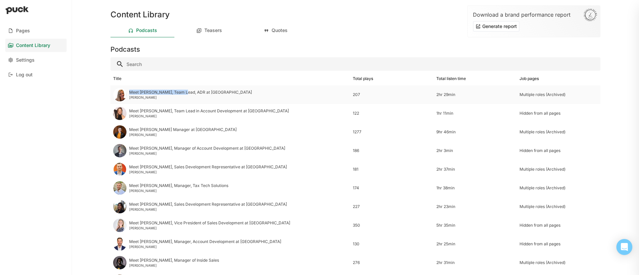  I want to click on div: Settings, so click(25, 60).